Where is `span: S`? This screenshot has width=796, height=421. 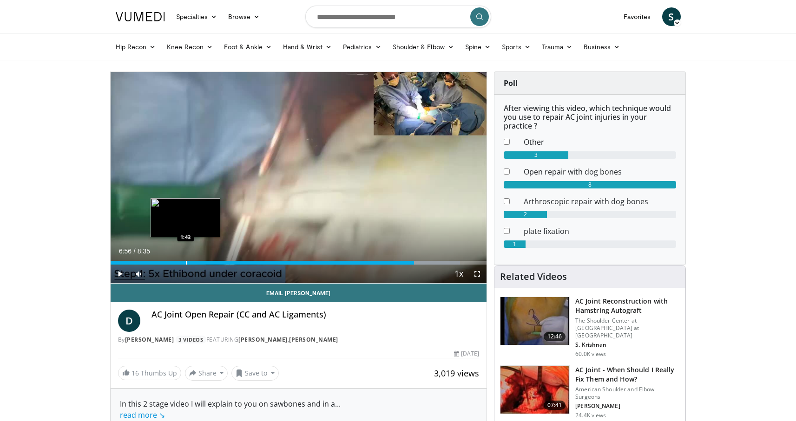 span: S is located at coordinates (671, 17).